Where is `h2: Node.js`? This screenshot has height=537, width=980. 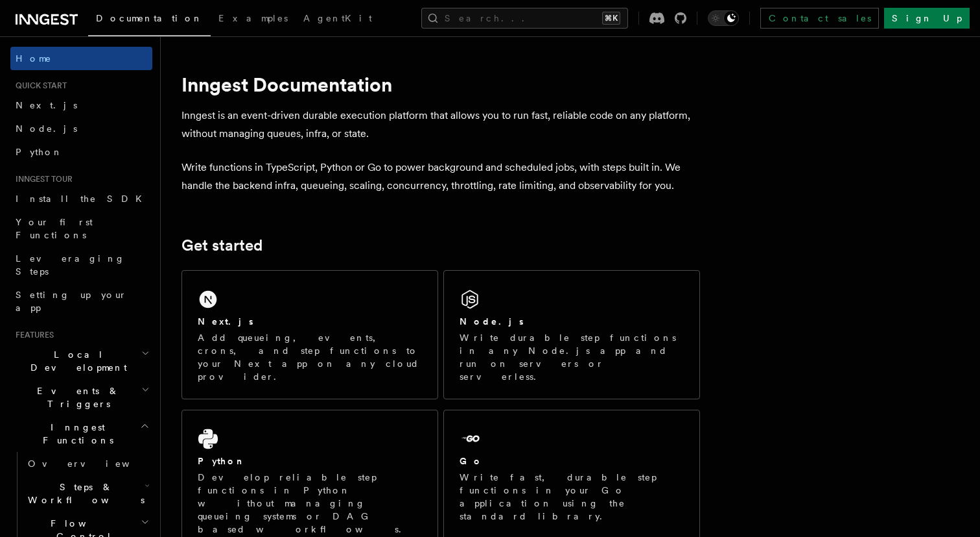
h2: Node.js is located at coordinates (492, 321).